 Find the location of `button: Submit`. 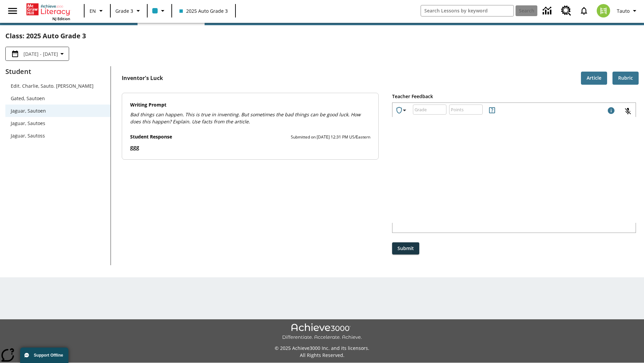

button: Submit is located at coordinates (406, 248).